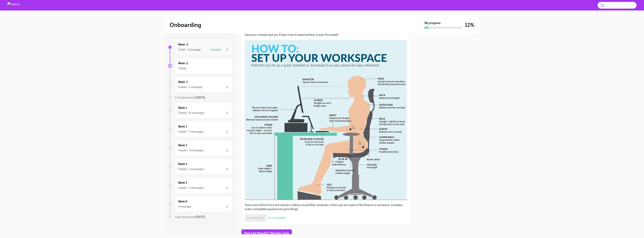  Describe the element at coordinates (200, 167) in the screenshot. I see `a: Week 45 tasks • 2 messages` at that location.